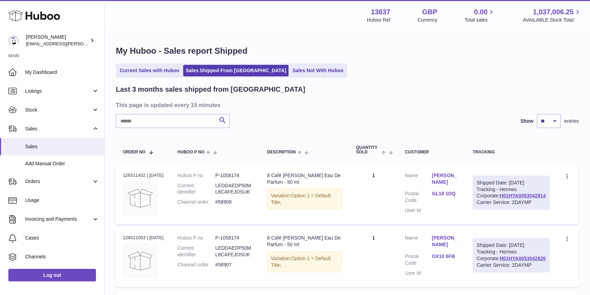  I want to click on div: Currency, so click(427, 20).